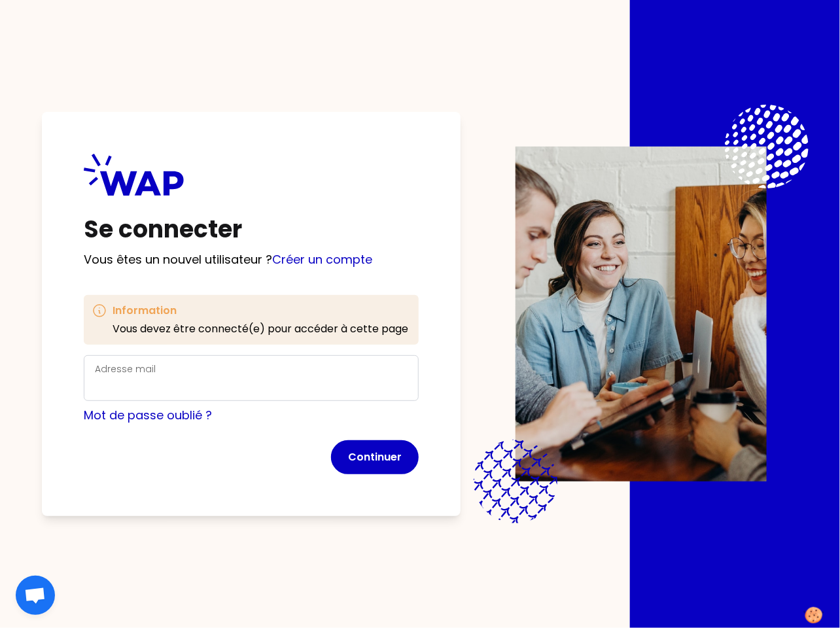 Image resolution: width=840 pixels, height=628 pixels. I want to click on img: Description, so click(641, 314).